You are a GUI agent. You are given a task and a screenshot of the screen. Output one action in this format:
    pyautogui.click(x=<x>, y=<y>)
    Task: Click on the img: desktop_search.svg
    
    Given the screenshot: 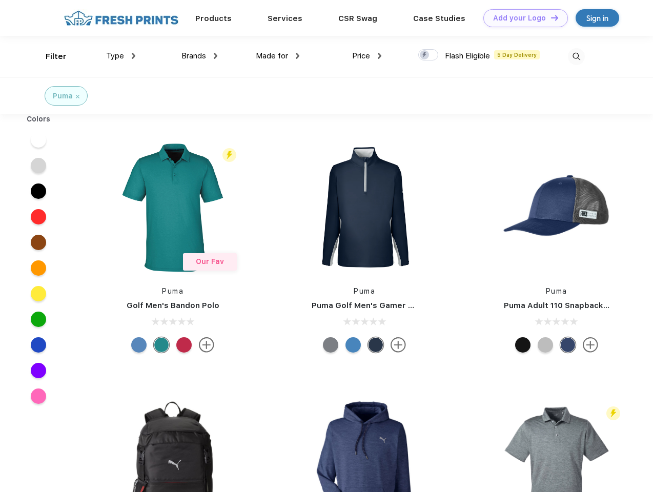 What is the action you would take?
    pyautogui.click(x=576, y=56)
    